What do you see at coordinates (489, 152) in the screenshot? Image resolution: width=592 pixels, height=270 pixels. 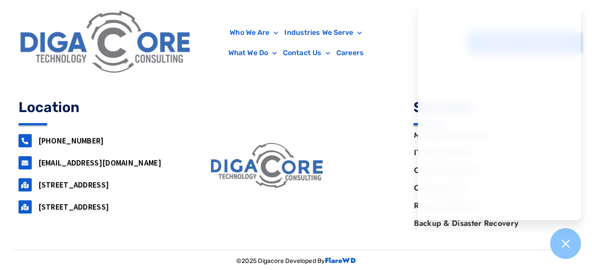 I see `a: IT Infrastructure` at bounding box center [489, 152].